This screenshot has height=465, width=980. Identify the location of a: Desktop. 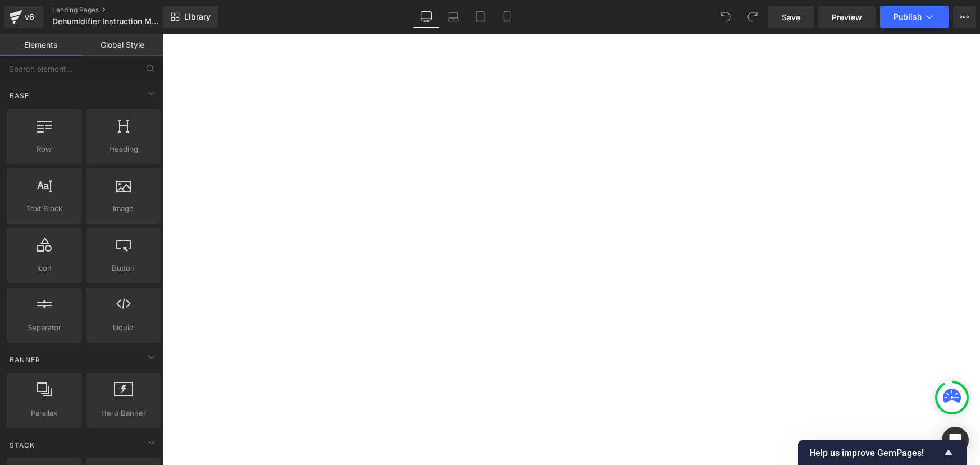
(426, 17).